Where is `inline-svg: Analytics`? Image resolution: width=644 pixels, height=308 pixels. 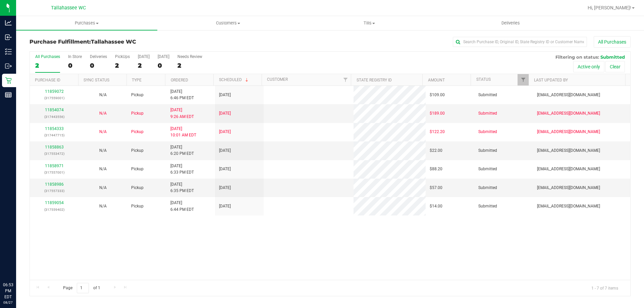
inline-svg: Analytics is located at coordinates (8, 23).